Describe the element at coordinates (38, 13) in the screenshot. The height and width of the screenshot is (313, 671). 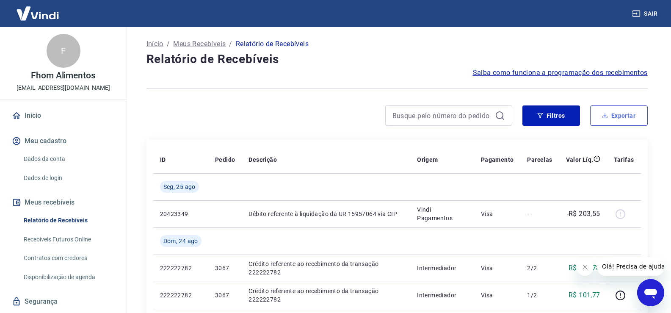
I see `img: Vindi` at that location.